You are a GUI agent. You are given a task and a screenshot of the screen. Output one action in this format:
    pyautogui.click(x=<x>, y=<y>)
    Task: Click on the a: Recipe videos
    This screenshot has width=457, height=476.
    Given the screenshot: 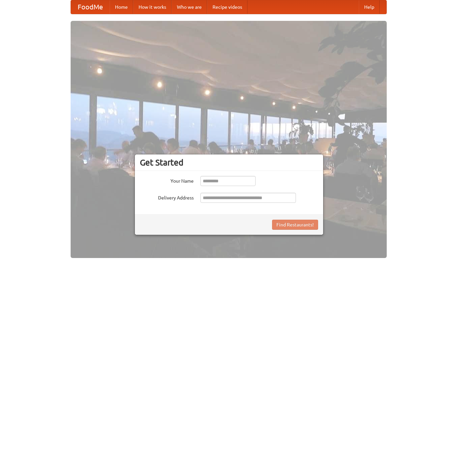 What is the action you would take?
    pyautogui.click(x=227, y=7)
    